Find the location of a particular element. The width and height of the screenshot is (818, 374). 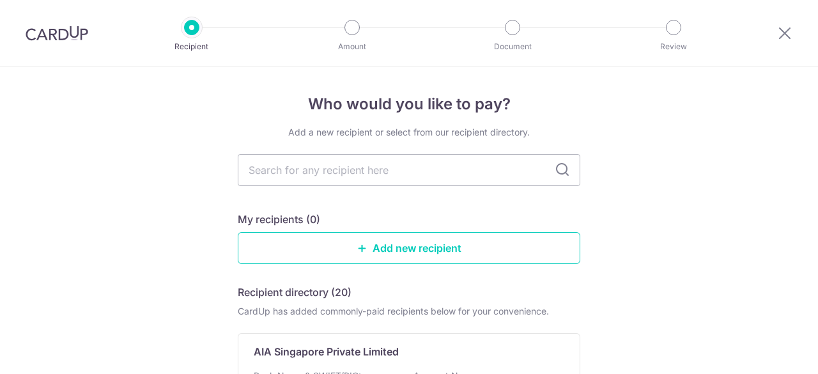

p: Amount is located at coordinates (352, 47).